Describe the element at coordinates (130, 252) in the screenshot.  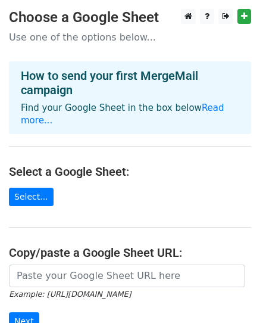
I see `h4: Copy/paste a Google Sheet URL:` at that location.